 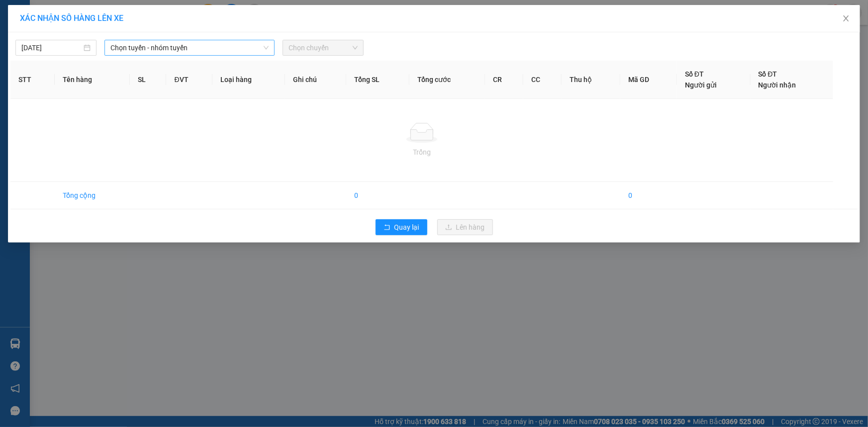 What do you see at coordinates (846, 19) in the screenshot?
I see `button: Close` at bounding box center [846, 19].